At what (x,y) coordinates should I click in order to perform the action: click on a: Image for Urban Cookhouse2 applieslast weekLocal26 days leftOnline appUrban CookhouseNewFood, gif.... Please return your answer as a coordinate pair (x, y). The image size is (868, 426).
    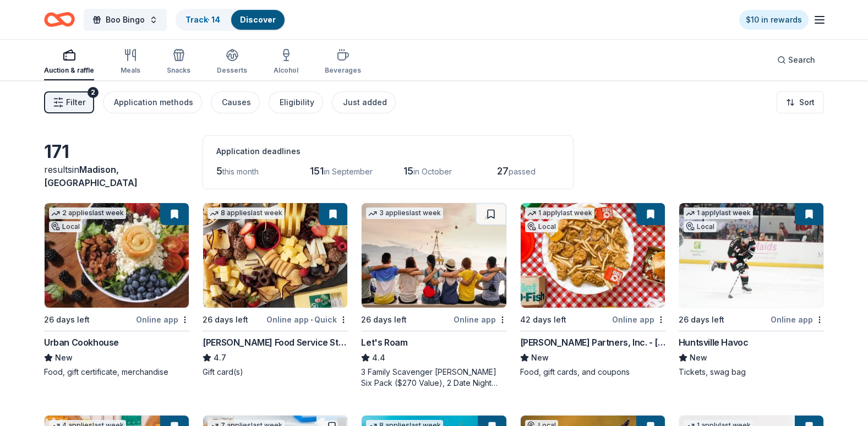
    Looking at the image, I should click on (117, 290).